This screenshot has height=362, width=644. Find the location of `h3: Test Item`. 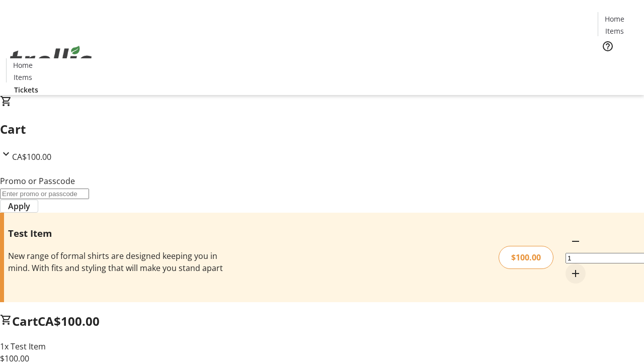

h3: Test Item is located at coordinates (118, 234).